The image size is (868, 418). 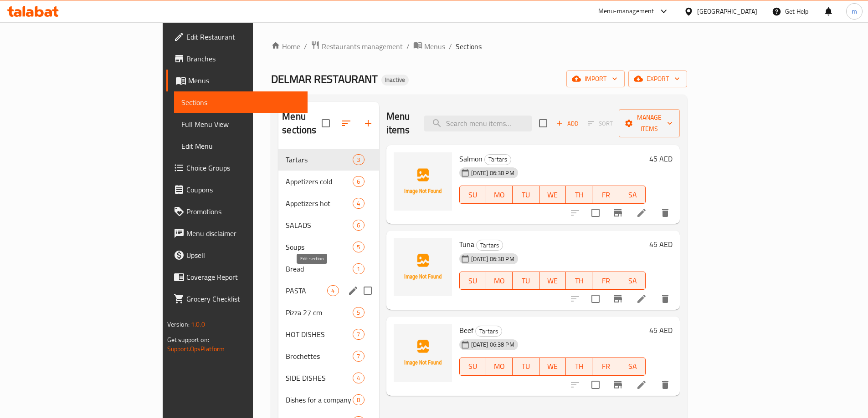 What do you see at coordinates (362, 46) in the screenshot?
I see `span: Restaurants management` at bounding box center [362, 46].